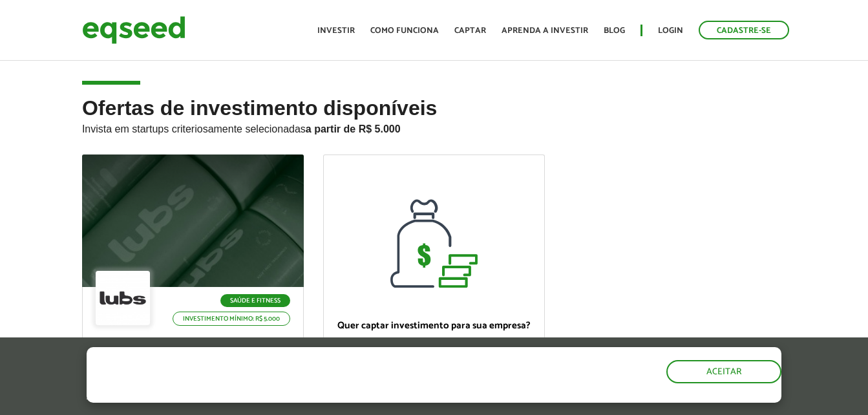 This screenshot has width=868, height=415. Describe the element at coordinates (134, 29) in the screenshot. I see `img: EqSeed` at that location.